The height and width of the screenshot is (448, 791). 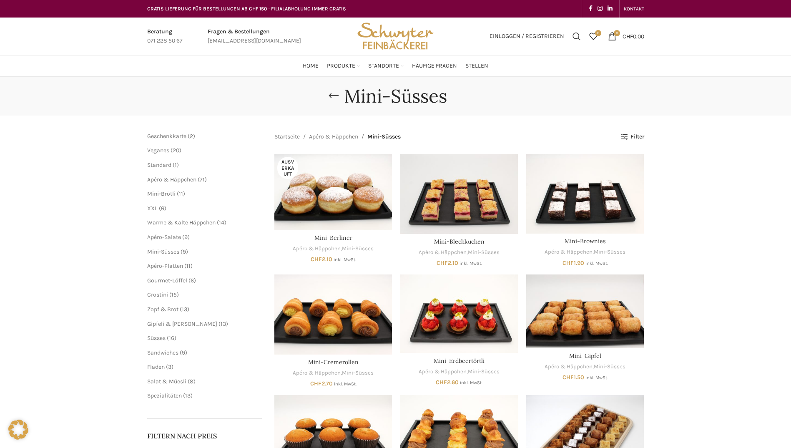 I want to click on span: XXL, so click(x=152, y=208).